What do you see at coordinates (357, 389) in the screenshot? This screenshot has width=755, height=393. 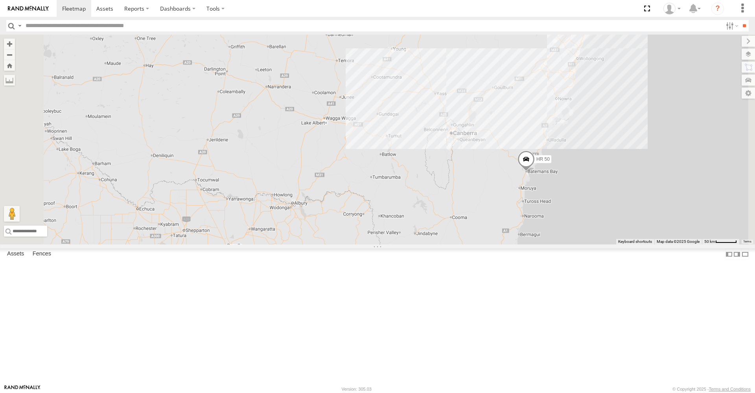 I see `div: Version: 305.03` at bounding box center [357, 389].